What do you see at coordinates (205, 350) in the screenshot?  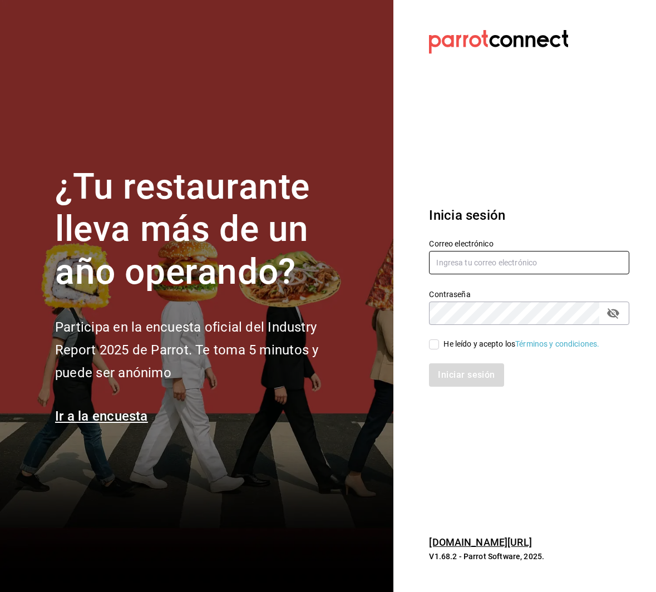 I see `h2: Participa en la encuesta oficial del Industry Report 2025 de Parrot. Te toma 5 minutos y puede se...` at bounding box center [205, 350].